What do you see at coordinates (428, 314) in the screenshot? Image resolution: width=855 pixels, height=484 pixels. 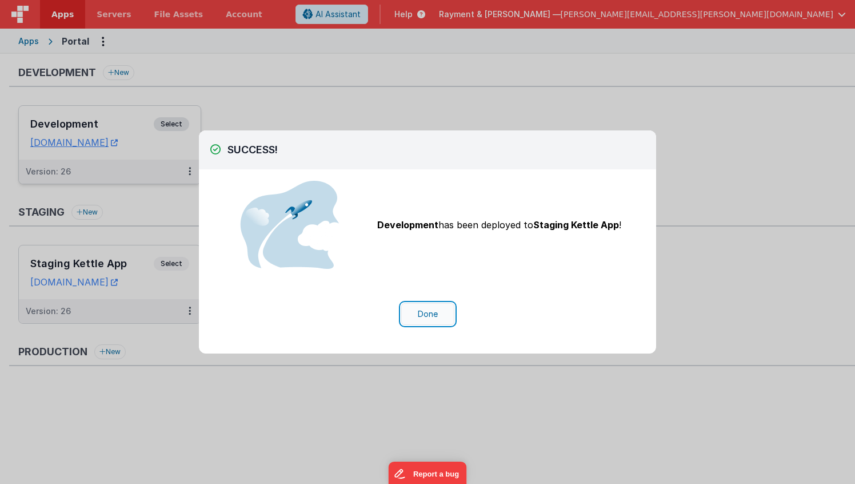 I see `button: Done` at bounding box center [428, 314].